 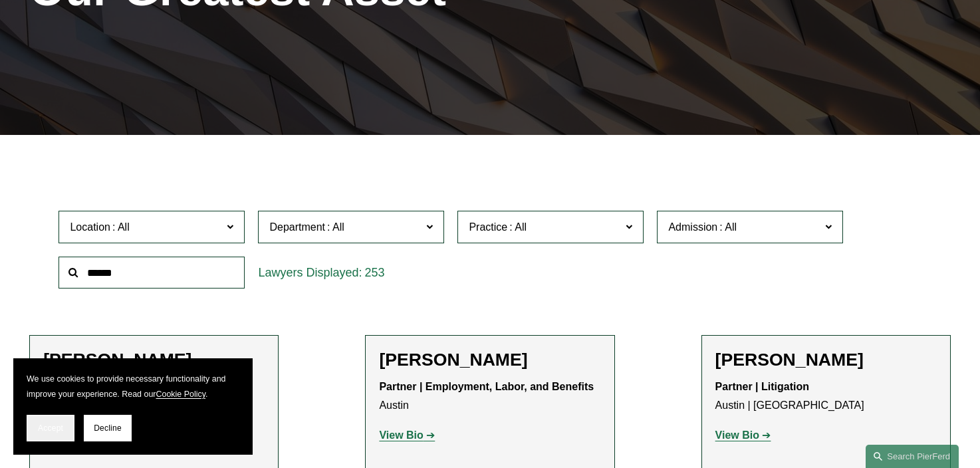 What do you see at coordinates (51, 428) in the screenshot?
I see `button: Accept` at bounding box center [51, 428].